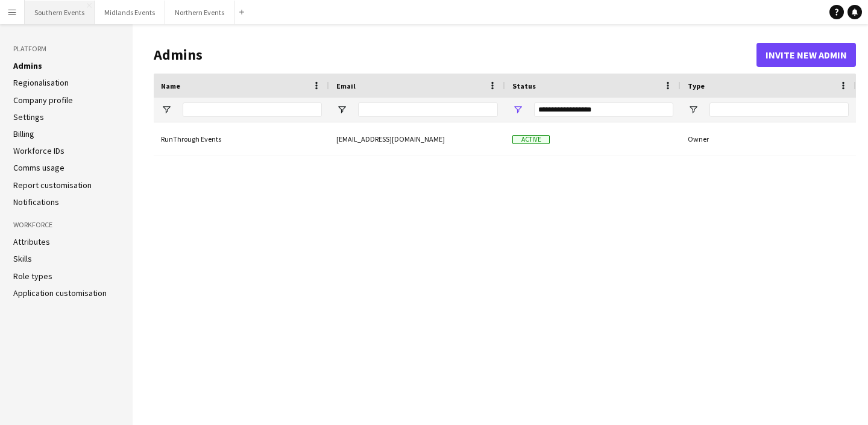 Image resolution: width=868 pixels, height=425 pixels. Describe the element at coordinates (130, 12) in the screenshot. I see `button: Midlands Events` at that location.